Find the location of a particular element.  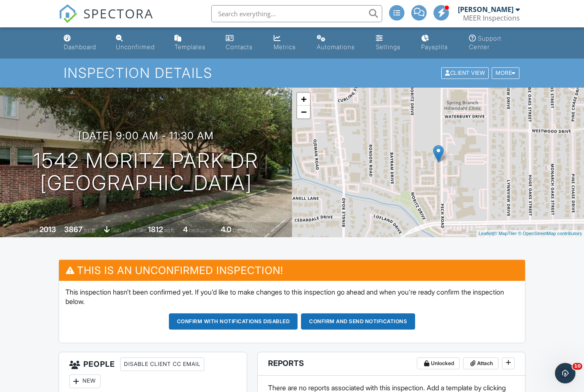

div: Metrics is located at coordinates (285, 47).